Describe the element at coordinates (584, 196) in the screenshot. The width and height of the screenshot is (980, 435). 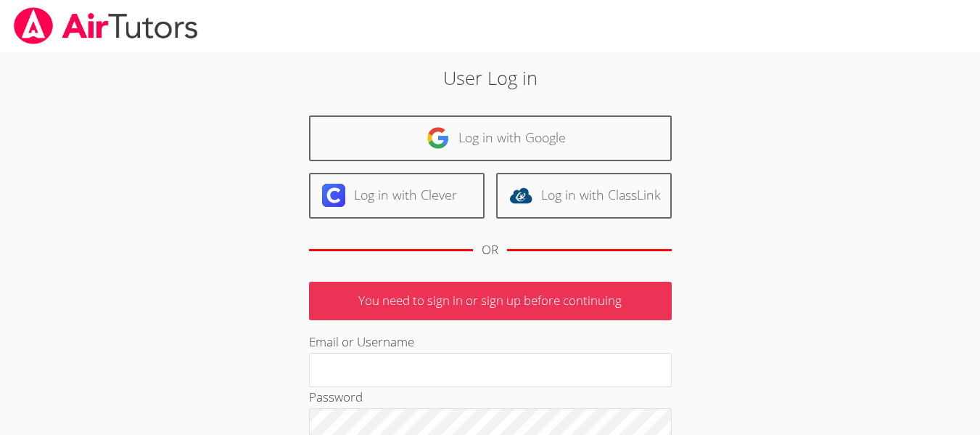
I see `a: Log in with ClassLink` at that location.